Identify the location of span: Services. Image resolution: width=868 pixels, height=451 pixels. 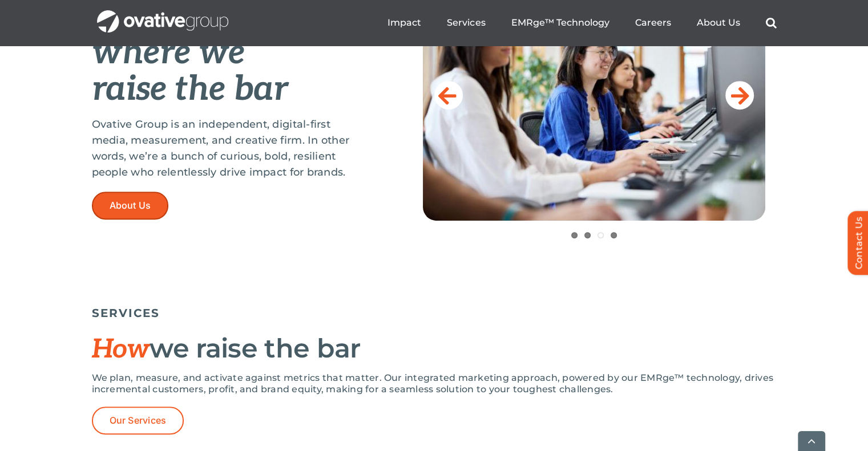
(466, 23).